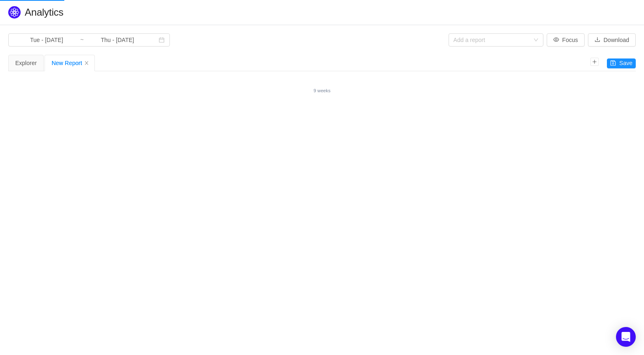 The image size is (644, 355). What do you see at coordinates (87, 64) in the screenshot?
I see `i: icon: close` at bounding box center [87, 64].